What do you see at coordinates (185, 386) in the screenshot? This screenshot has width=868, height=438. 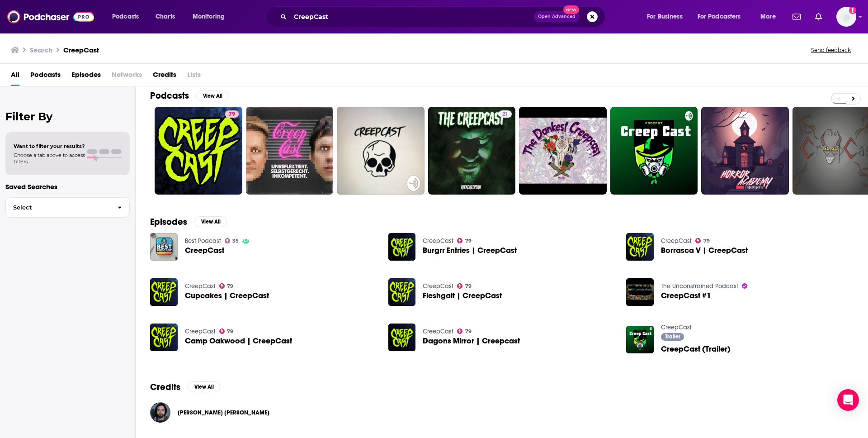 I see `a: CreditsView All` at bounding box center [185, 386].